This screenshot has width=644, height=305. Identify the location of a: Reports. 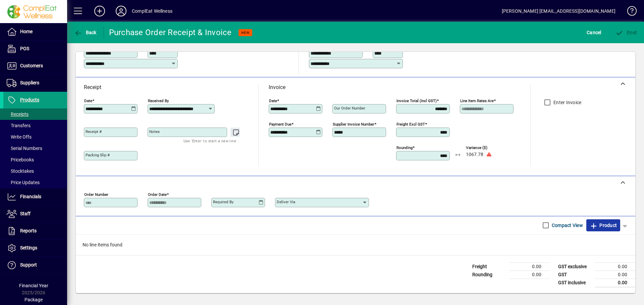
(35, 231).